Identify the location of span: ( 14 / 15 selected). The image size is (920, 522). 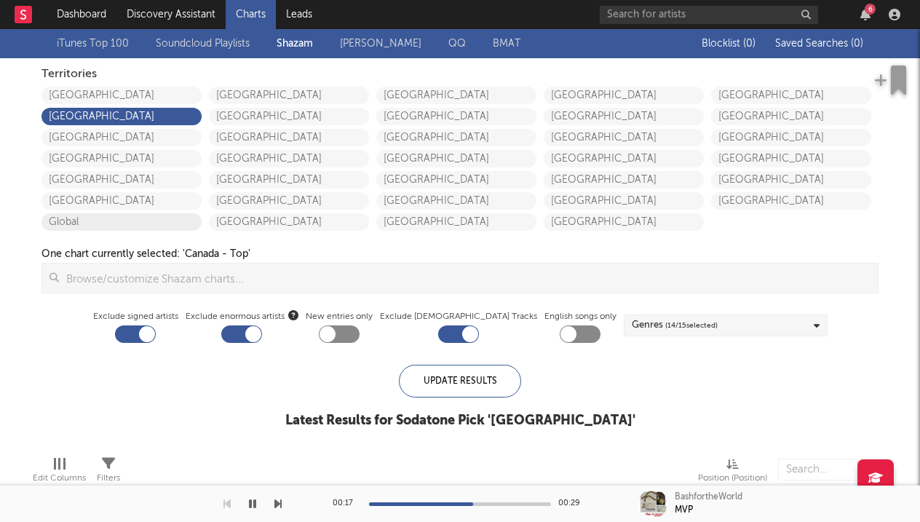
(692, 326).